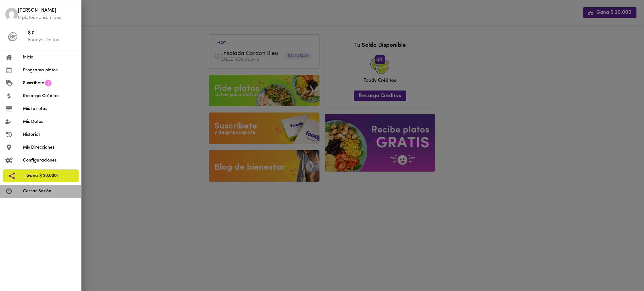 This screenshot has height=291, width=644. What do you see at coordinates (47, 18) in the screenshot?
I see `p: 0 platos consumidos` at bounding box center [47, 18].